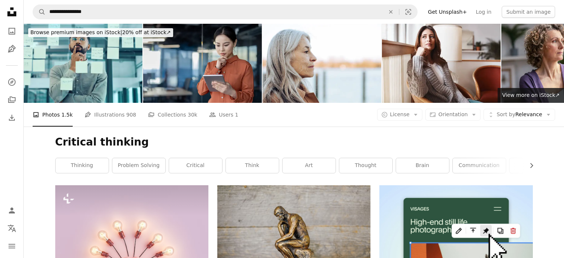  Describe the element at coordinates (100, 33) in the screenshot. I see `a: Browse premium images on iStock|20% off at iStock↗` at that location.